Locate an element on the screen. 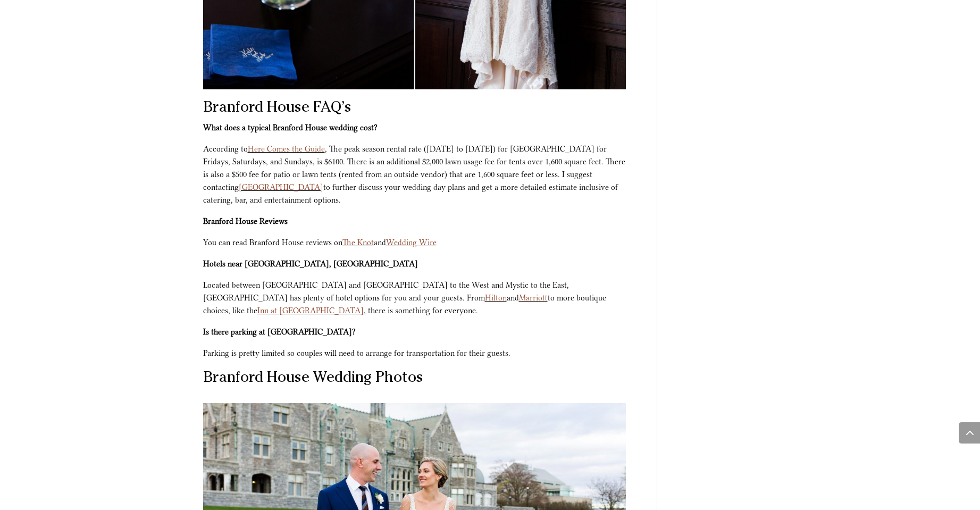  p: Parking is pretty limited so couples will need to arrange for transportation for their guests. is located at coordinates (414, 353).